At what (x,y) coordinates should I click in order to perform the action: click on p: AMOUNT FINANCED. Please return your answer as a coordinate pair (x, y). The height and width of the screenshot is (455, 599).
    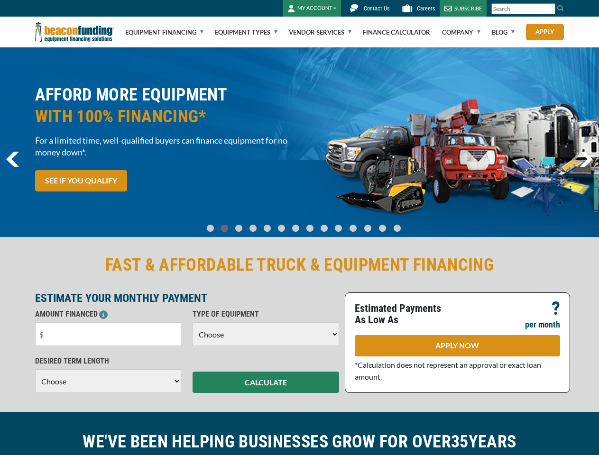
    Looking at the image, I should click on (108, 314).